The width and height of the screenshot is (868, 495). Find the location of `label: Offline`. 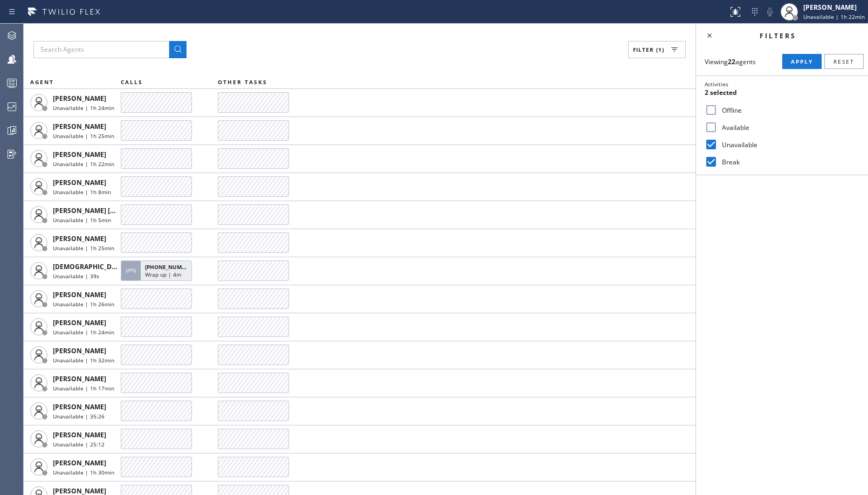

label: Offline is located at coordinates (788, 110).